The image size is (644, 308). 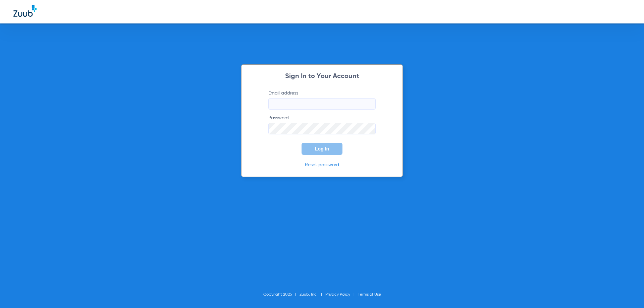 What do you see at coordinates (322, 165) in the screenshot?
I see `a: Reset password` at bounding box center [322, 165].